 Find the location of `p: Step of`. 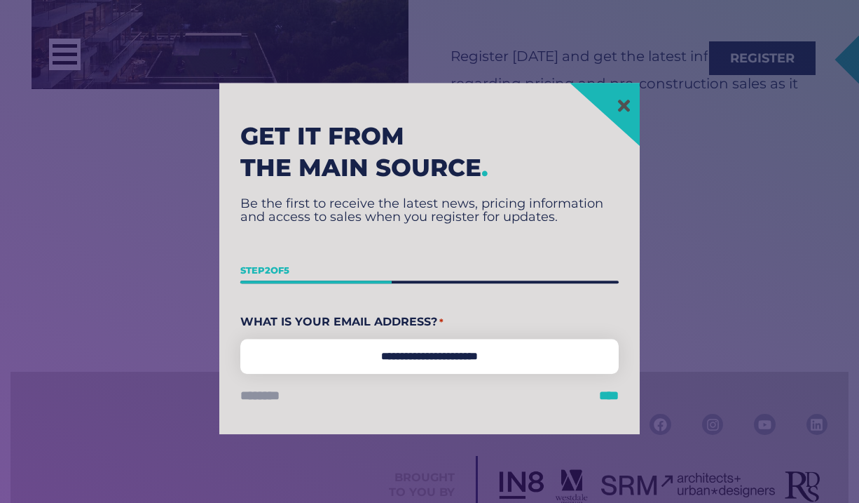

p: Step of is located at coordinates (430, 271).